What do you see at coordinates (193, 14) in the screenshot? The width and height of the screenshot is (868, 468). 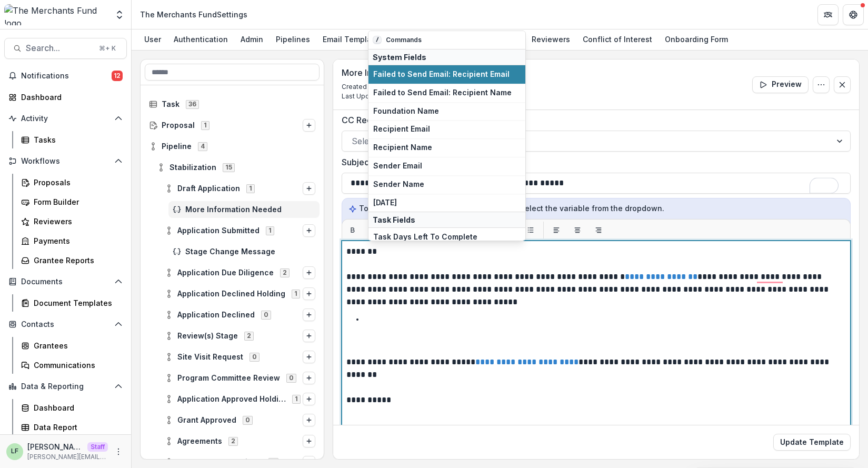 I see `div: The Merchants Fund Settings` at bounding box center [193, 14].